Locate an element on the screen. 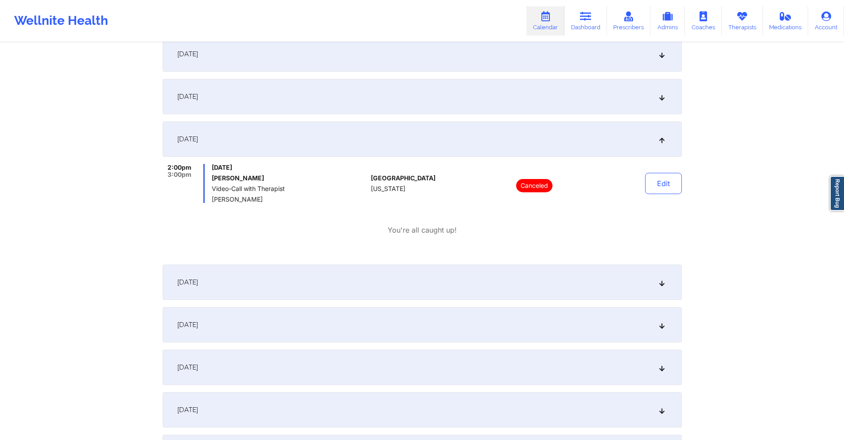 The height and width of the screenshot is (440, 844). p: You're all caught up! is located at coordinates (422, 230).